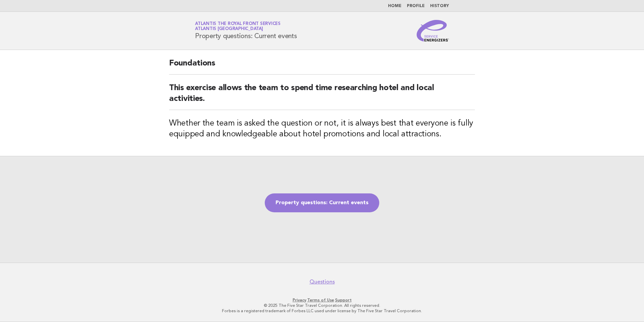 This screenshot has width=644, height=322. I want to click on h3: Whether the team is asked the question or not, it is always best that everyone is fully equipped ..., so click(322, 129).